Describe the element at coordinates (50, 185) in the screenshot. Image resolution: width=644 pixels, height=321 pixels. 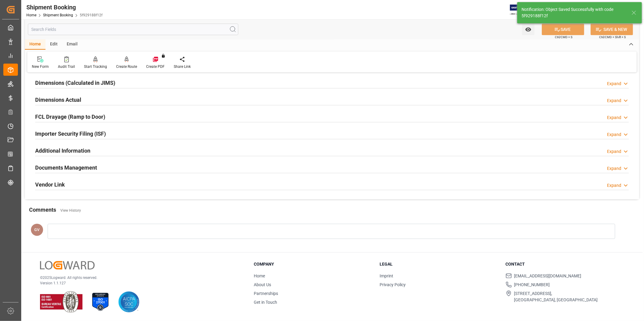
I see `h2: Vendor Link` at that location.